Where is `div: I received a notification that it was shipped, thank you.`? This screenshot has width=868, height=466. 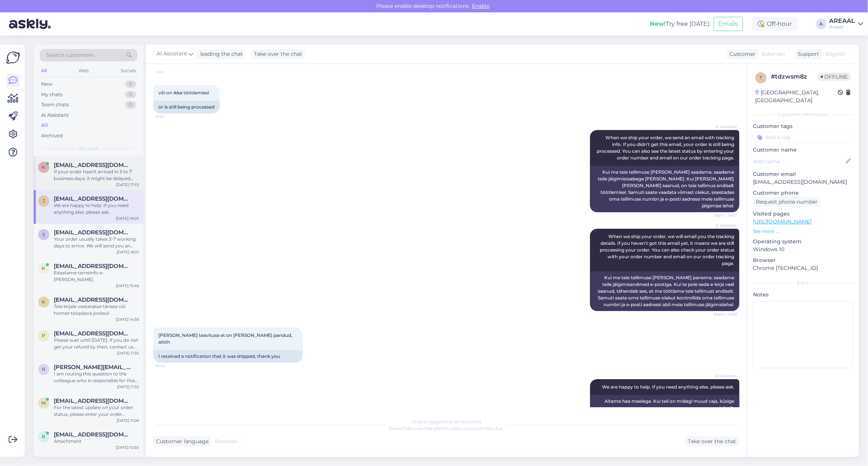
div: I received a notification that it was shipped, thank you. is located at coordinates (228, 356).